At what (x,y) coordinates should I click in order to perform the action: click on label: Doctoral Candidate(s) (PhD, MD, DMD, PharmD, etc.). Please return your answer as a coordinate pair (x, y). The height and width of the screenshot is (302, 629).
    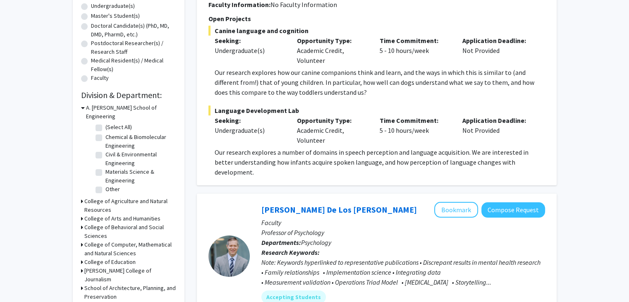
    Looking at the image, I should click on (134, 30).